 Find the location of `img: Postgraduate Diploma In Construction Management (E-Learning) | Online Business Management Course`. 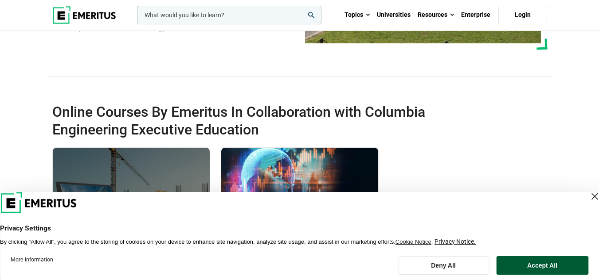

img: Postgraduate Diploma In Construction Management (E-Learning) | Online Business Management Course is located at coordinates (131, 192).